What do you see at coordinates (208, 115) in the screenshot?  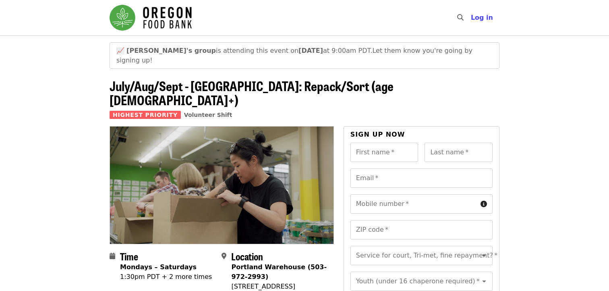 I see `span: Volunteer Shift` at bounding box center [208, 115].